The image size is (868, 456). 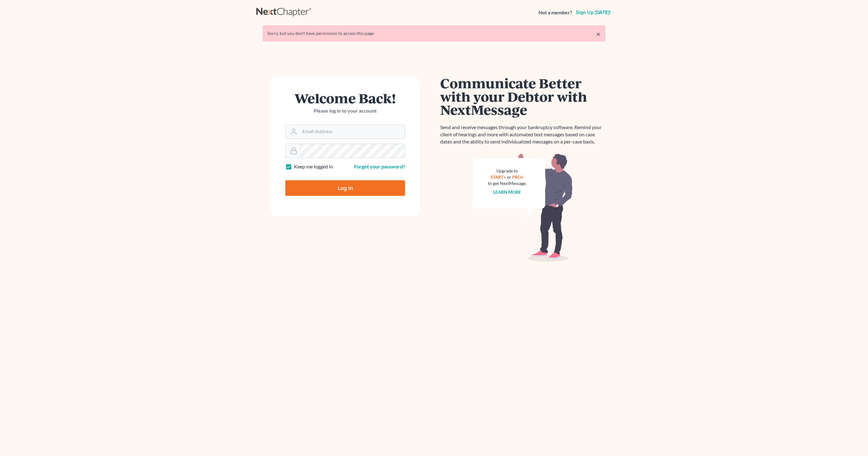 What do you see at coordinates (523, 134) in the screenshot?
I see `p: Send and receive messages through your bankruptcy software. Remind your client of hearings and mo...` at bounding box center [523, 134].